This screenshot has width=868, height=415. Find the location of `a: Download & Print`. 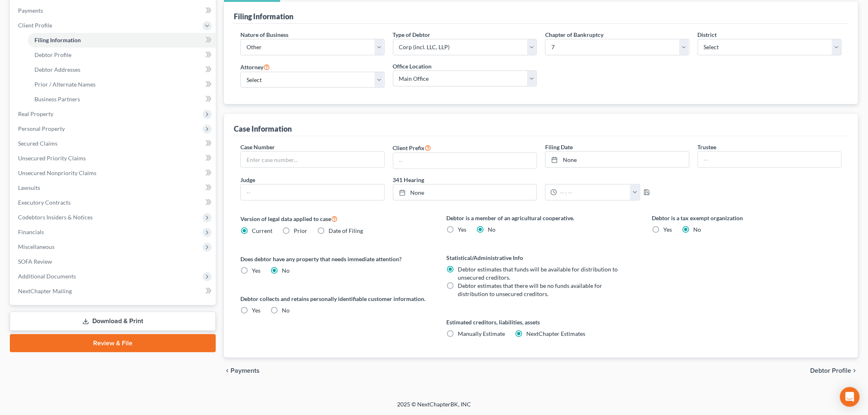

a: Download & Print is located at coordinates (113, 322).